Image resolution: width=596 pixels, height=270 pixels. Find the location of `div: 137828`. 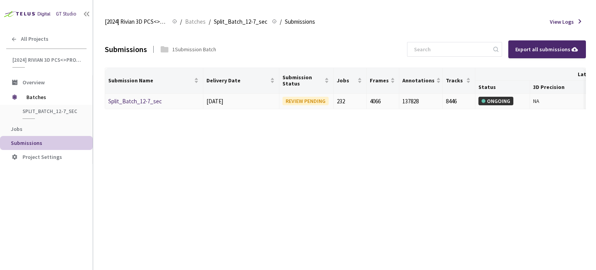

div: 137828 is located at coordinates (421, 101).